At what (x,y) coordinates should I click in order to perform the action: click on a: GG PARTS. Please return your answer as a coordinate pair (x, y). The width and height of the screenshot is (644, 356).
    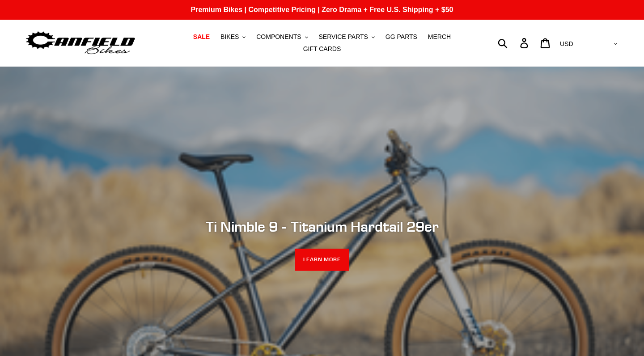
    Looking at the image, I should click on (401, 36).